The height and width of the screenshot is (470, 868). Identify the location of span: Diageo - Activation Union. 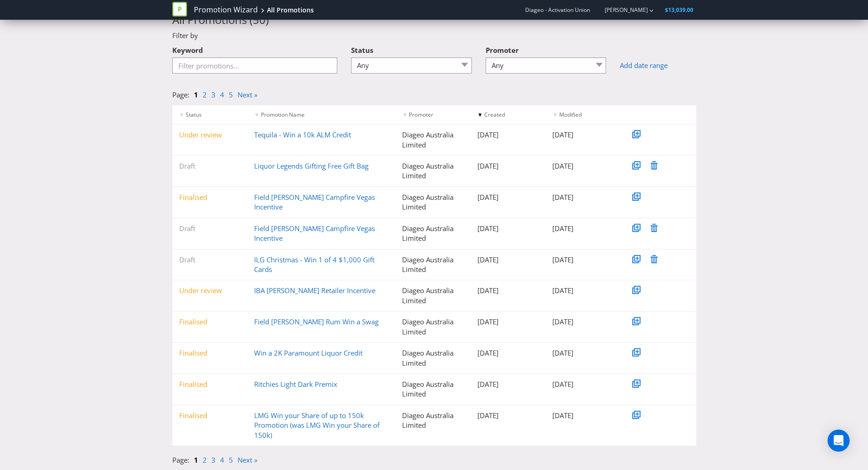
(558, 9).